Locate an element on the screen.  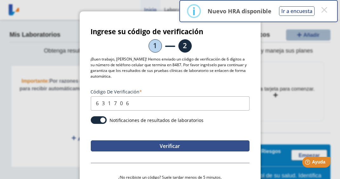
li: 2 is located at coordinates (185, 46).